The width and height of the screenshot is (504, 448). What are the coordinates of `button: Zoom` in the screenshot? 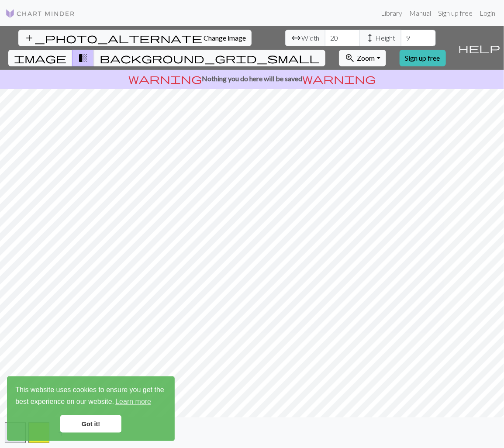 It's located at (362, 58).